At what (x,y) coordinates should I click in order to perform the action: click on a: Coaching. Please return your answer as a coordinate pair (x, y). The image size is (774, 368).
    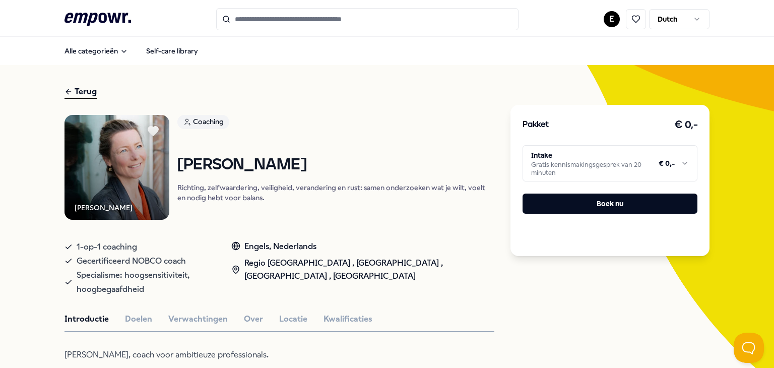
    Looking at the image, I should click on (336, 124).